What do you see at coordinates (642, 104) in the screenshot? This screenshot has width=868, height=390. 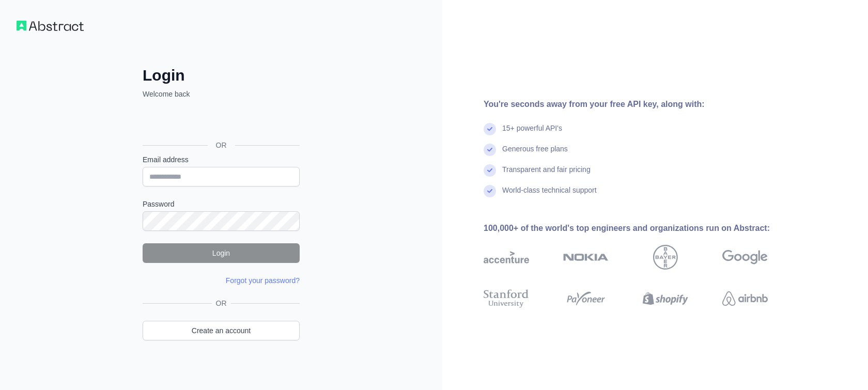 I see `div: You're seconds away from your free API key, along with:` at bounding box center [642, 104].